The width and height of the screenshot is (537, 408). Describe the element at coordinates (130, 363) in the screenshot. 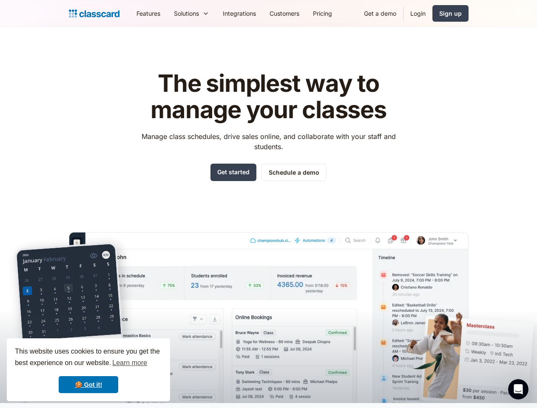

I see `a: learn more about cookies` at that location.